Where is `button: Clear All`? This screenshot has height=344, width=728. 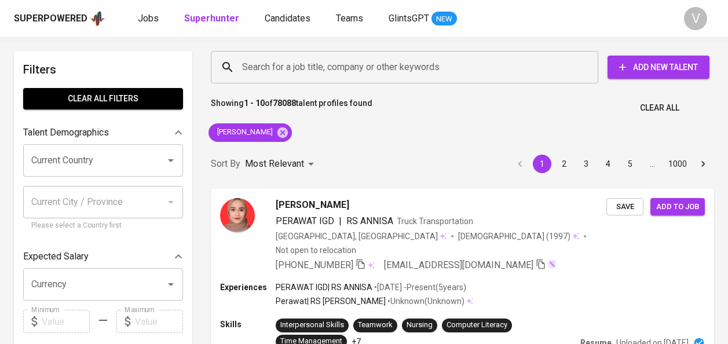 button: Clear All is located at coordinates (660, 108).